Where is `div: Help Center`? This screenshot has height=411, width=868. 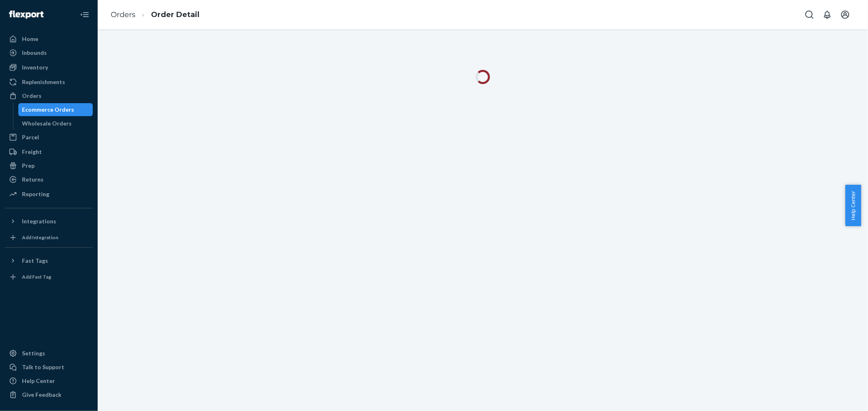 div: Help Center is located at coordinates (38, 381).